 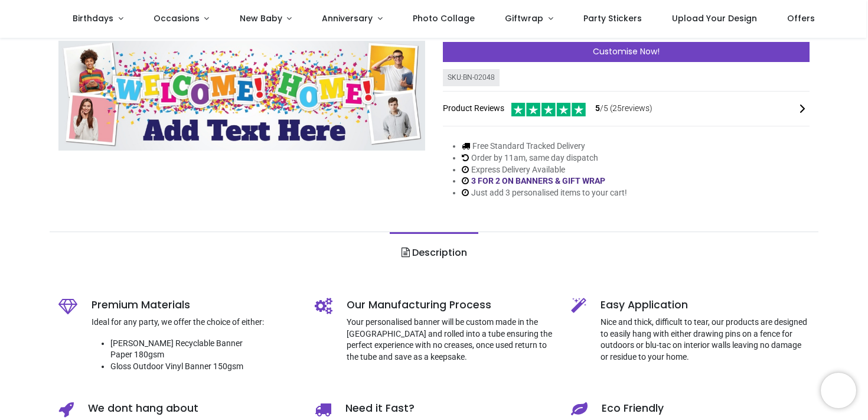 What do you see at coordinates (538, 180) in the screenshot?
I see `a: 3 FOR 2 ON BANNERS & GIFT WRAP` at bounding box center [538, 180].